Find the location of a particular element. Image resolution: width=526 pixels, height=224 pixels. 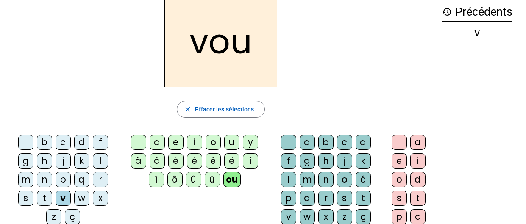

div: ou is located at coordinates (232, 180).